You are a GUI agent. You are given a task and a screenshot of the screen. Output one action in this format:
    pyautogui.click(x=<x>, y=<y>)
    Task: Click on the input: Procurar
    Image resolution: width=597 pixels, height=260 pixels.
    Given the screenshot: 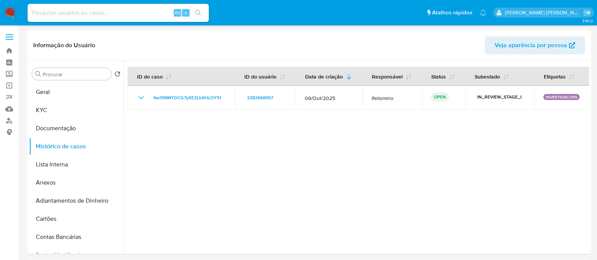 What is the action you would take?
    pyautogui.click(x=76, y=74)
    